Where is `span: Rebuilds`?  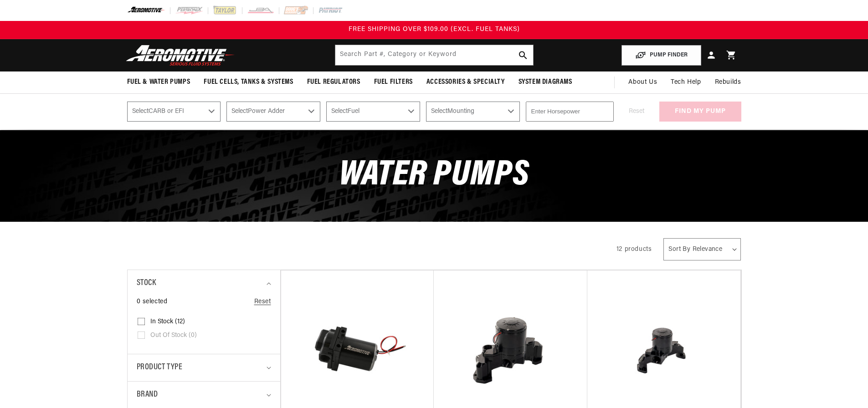
span: Rebuilds is located at coordinates (728, 82).